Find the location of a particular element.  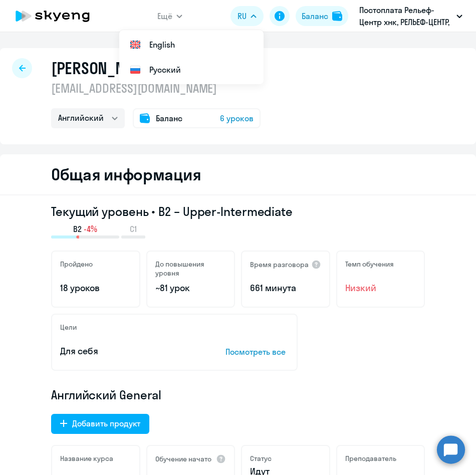

span: RU is located at coordinates (242, 16).